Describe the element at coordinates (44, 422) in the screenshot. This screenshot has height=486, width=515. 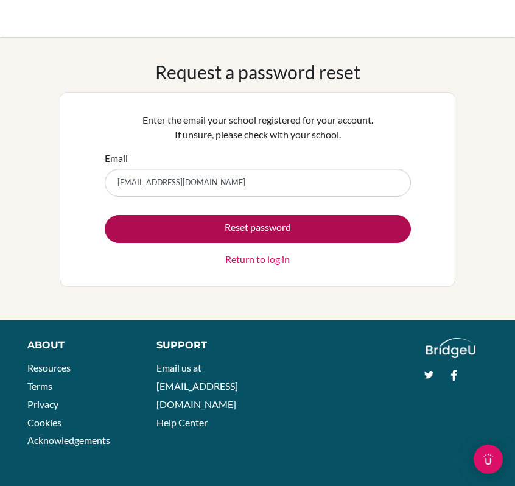
I see `a: Cookies` at that location.